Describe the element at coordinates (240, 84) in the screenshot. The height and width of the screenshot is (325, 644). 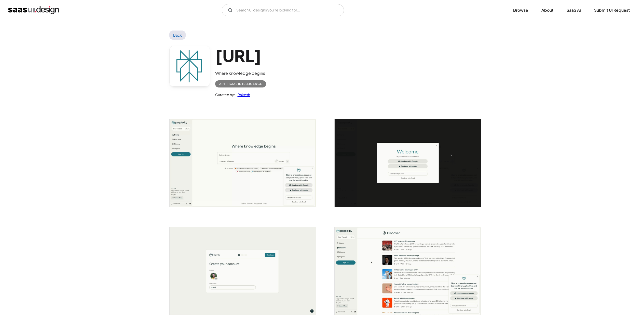
I see `div: Artificial Intelligence` at that location.